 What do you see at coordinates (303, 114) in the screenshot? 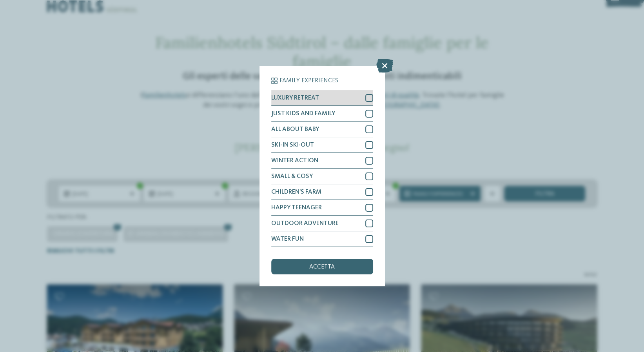
I see `span: JUST KIDS AND FAMILY` at bounding box center [303, 114].